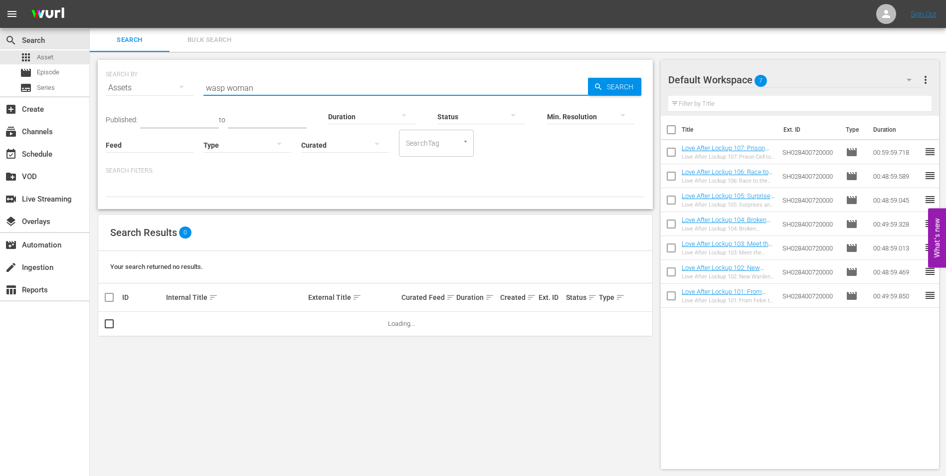 The image size is (946, 476). What do you see at coordinates (761, 81) in the screenshot?
I see `span: 7` at bounding box center [761, 81].